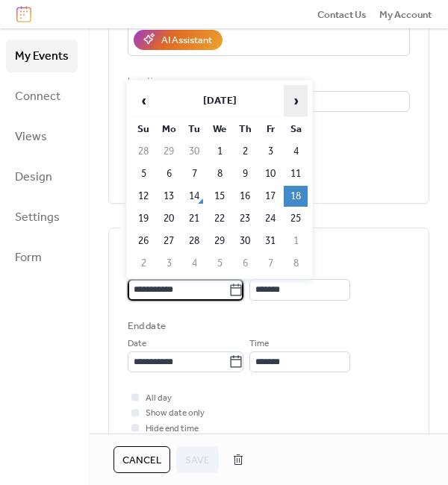 Image resolution: width=448 pixels, height=485 pixels. I want to click on td: 31, so click(270, 241).